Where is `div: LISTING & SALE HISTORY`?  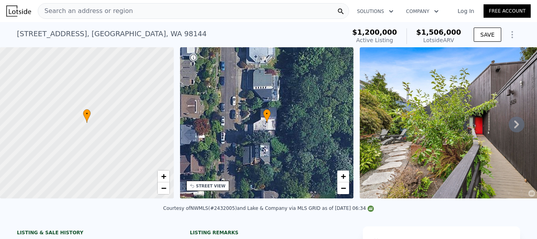
div: LISTING & SALE HISTORY is located at coordinates (96, 233).